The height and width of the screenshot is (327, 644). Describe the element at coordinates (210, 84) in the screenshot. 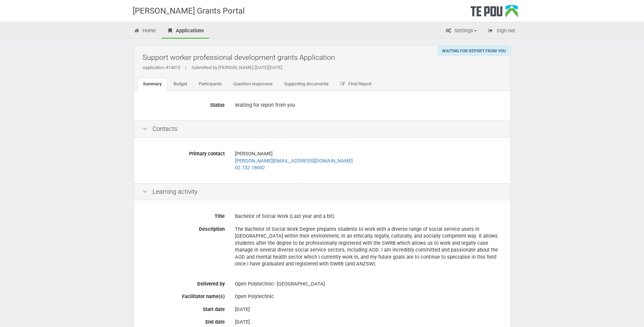

I see `a: Participants` at that location.